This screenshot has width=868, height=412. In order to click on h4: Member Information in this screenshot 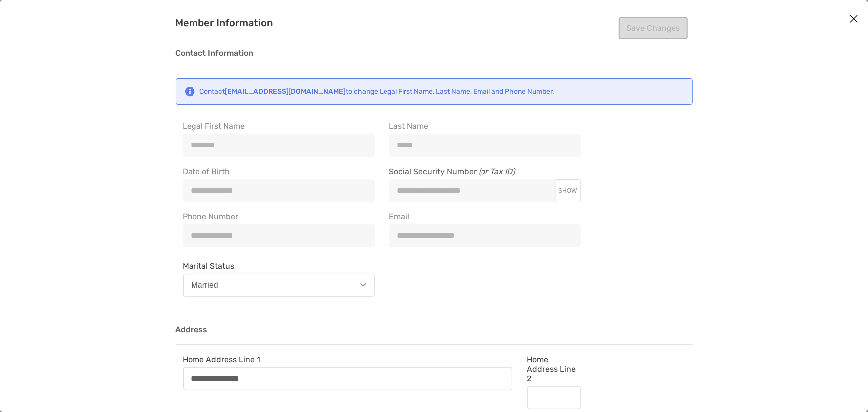, I will do `click(434, 23)`.